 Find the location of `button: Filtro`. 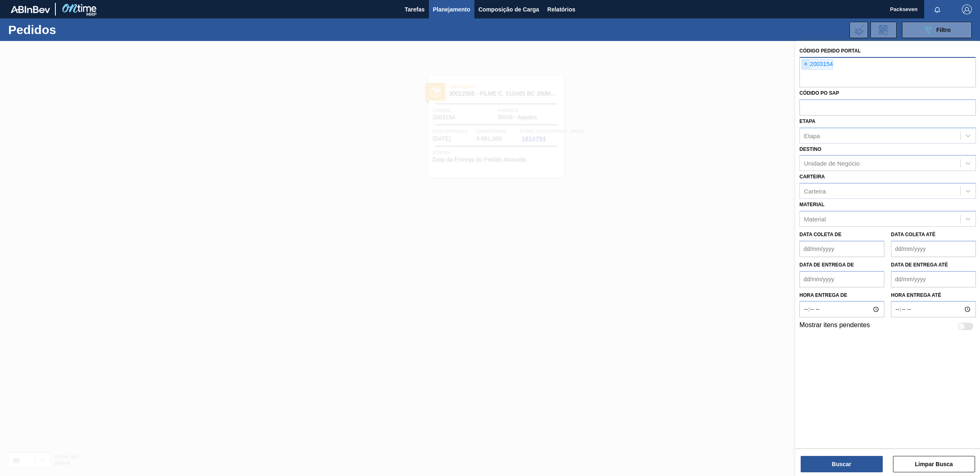

button: Filtro is located at coordinates (937, 30).